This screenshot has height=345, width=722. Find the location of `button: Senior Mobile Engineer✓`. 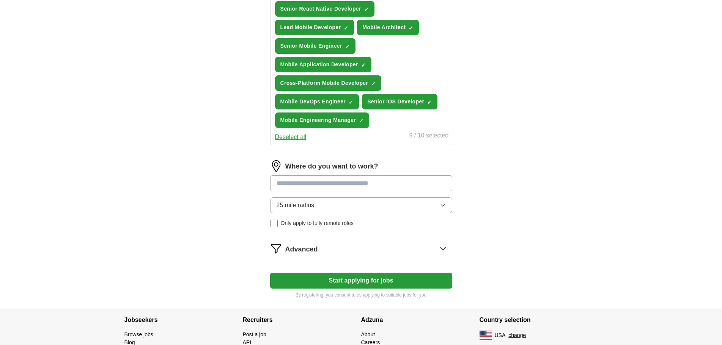

button: Senior Mobile Engineer✓ is located at coordinates (315, 46).